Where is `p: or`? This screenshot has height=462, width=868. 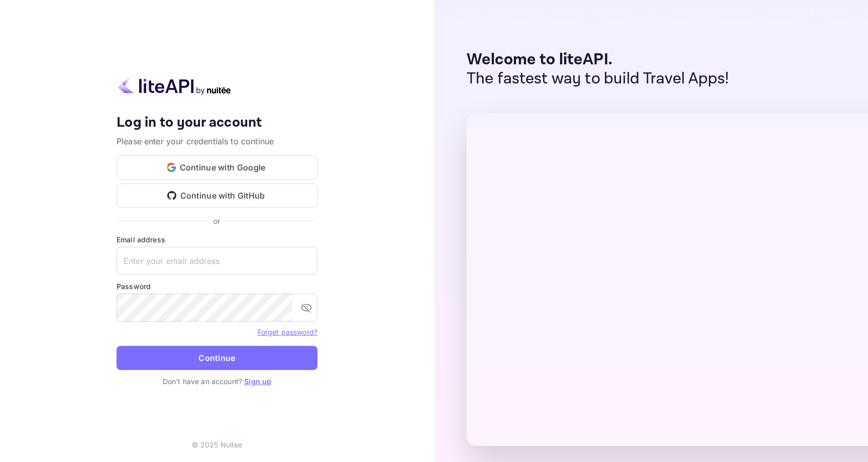 p: or is located at coordinates (217, 221).